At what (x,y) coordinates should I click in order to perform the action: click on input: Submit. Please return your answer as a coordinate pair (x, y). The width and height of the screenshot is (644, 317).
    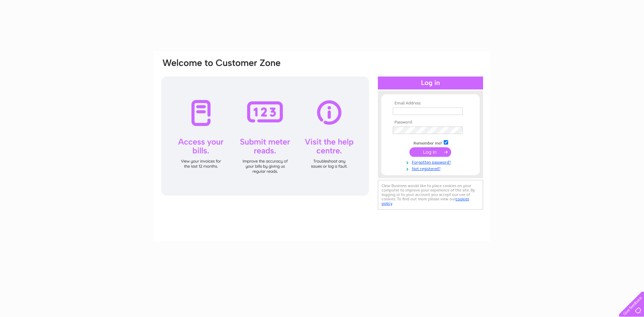
    Looking at the image, I should click on (430, 152).